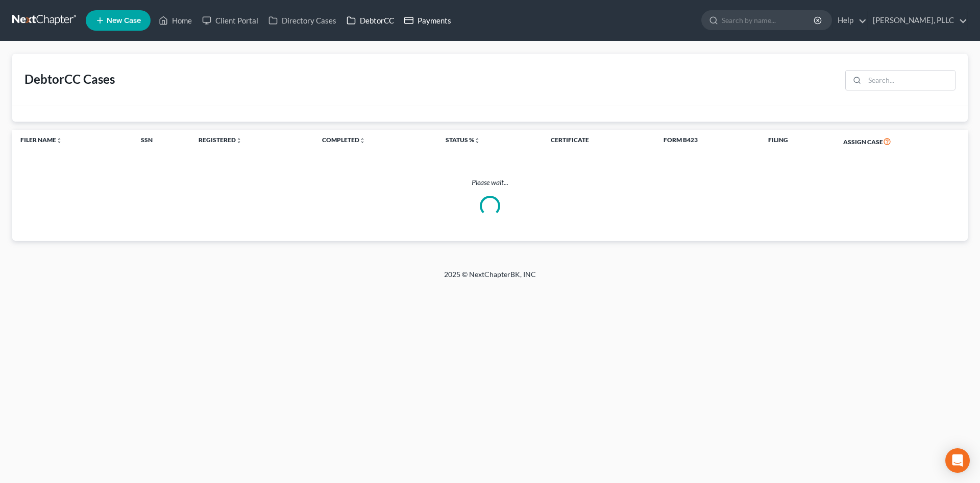 This screenshot has width=980, height=483. What do you see at coordinates (707, 141) in the screenshot?
I see `th: Form B423` at bounding box center [707, 141].